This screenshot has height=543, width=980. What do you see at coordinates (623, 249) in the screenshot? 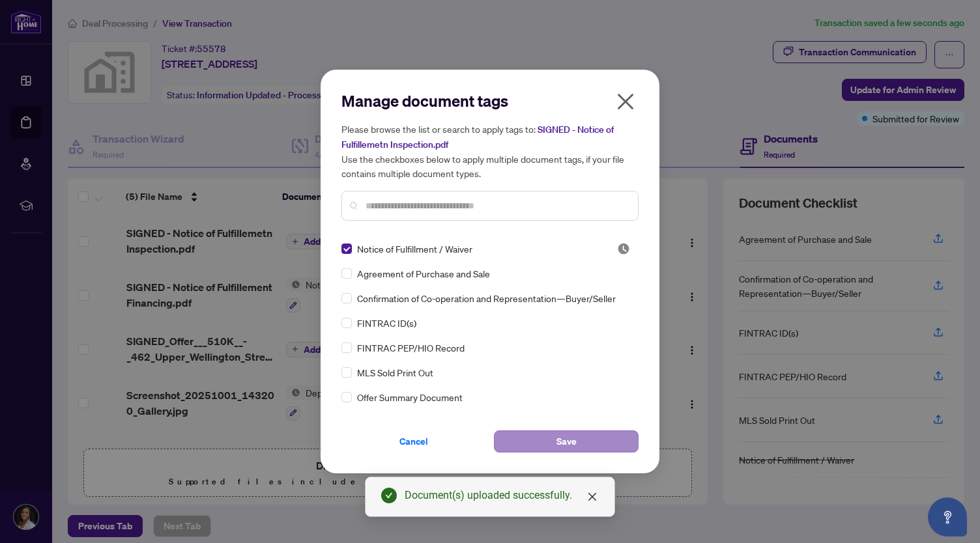
I see `span: Pending Review` at bounding box center [623, 249].